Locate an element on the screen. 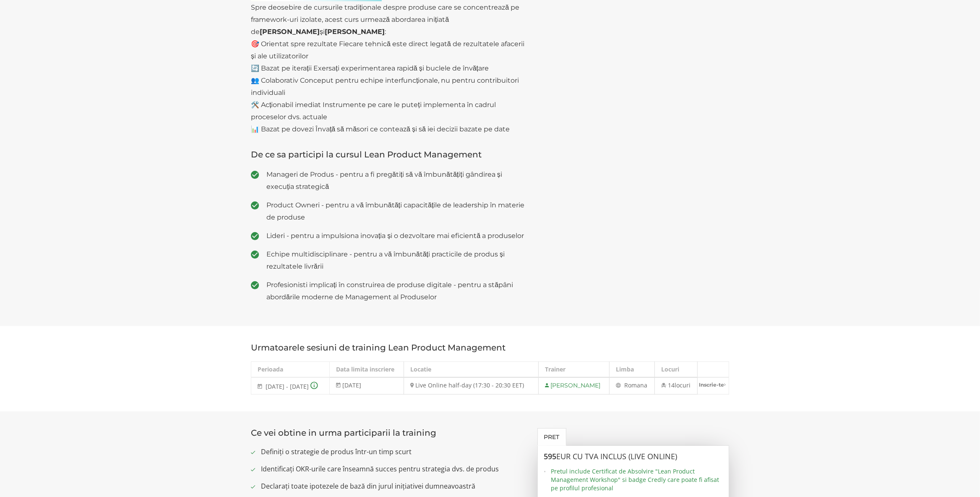 Image resolution: width=980 pixels, height=497 pixels. span: Manageri de Produs - pentru a fi pregătiți să vă îmbunătățiți gândirea și execuția strategică is located at coordinates (396, 180).